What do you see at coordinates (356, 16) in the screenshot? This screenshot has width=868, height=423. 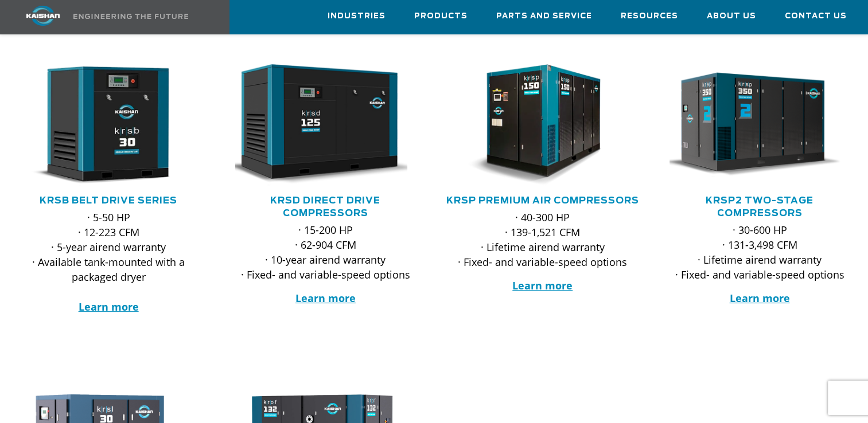 I see `span: Industries` at bounding box center [356, 16].